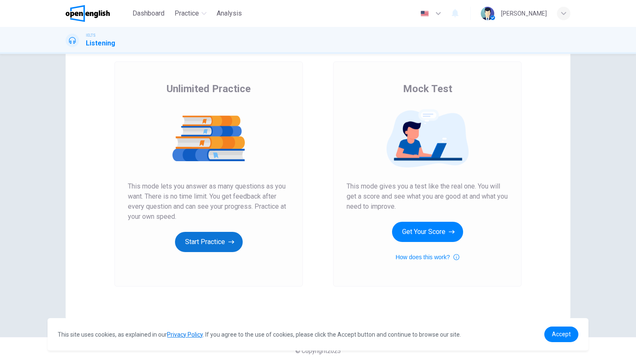 This screenshot has height=364, width=636. Describe the element at coordinates (561, 334) in the screenshot. I see `span: Accept` at that location.